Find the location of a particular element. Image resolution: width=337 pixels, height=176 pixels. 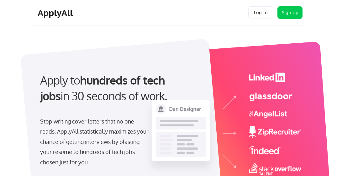

strong: hundreds of tech jobs is located at coordinates (104, 88).